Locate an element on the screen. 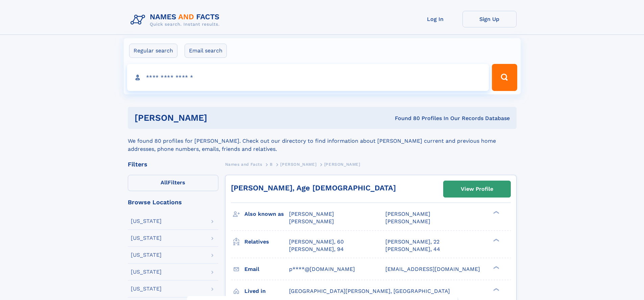 The image size is (644, 300). a: Names and Facts is located at coordinates (244, 164).